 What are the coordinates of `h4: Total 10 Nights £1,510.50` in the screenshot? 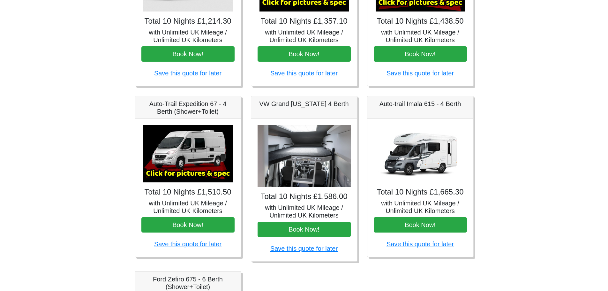 It's located at (188, 192).